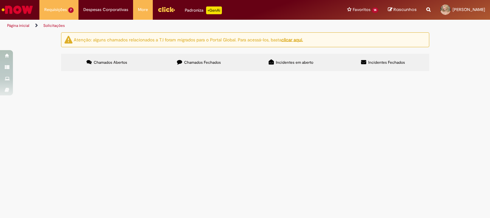 This screenshot has height=218, width=490. Describe the element at coordinates (203, 10) in the screenshot. I see `div: Padroniza` at that location.